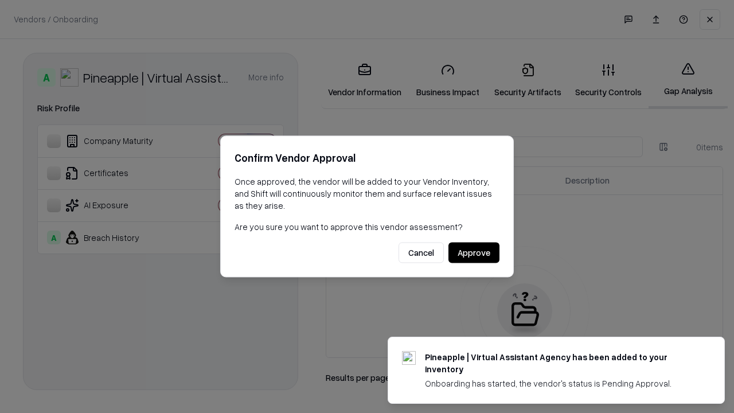 The width and height of the screenshot is (734, 413). What do you see at coordinates (367, 158) in the screenshot?
I see `h2: Confirm Vendor Approval` at bounding box center [367, 158].